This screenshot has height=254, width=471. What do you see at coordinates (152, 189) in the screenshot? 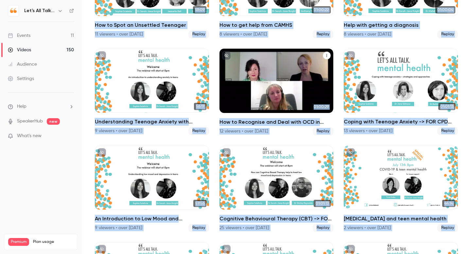
I see `li: An Introduction to Low Mood and Depression` at bounding box center [152, 189].